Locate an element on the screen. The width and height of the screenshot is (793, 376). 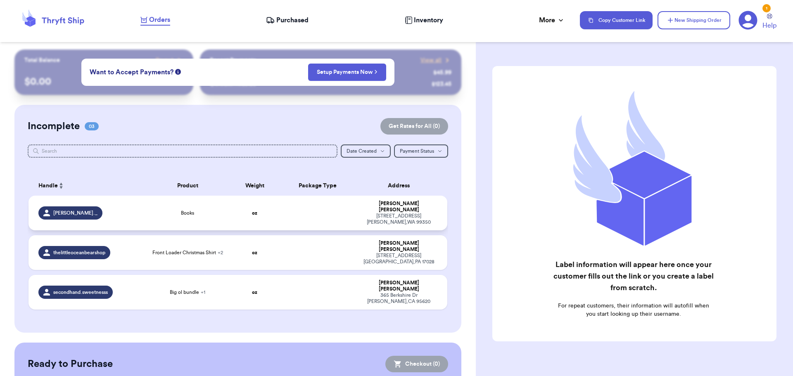
button: Checkout (0) is located at coordinates (417, 364).